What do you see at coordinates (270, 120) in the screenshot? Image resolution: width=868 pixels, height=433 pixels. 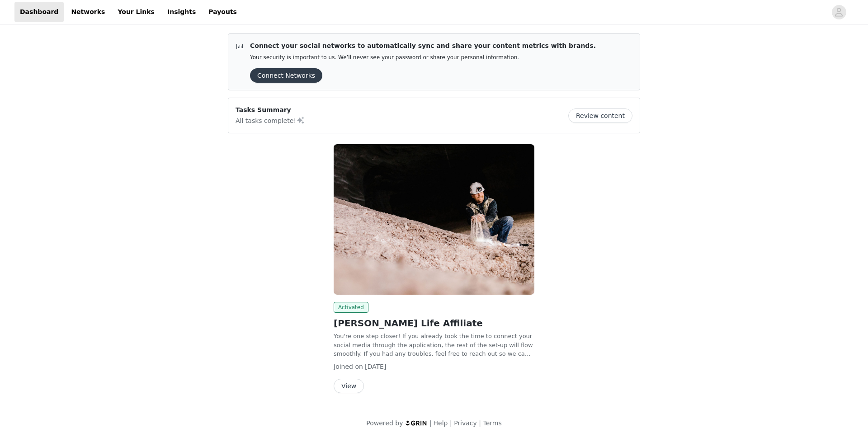 I see `p: All tasks complete!` at bounding box center [270, 120].